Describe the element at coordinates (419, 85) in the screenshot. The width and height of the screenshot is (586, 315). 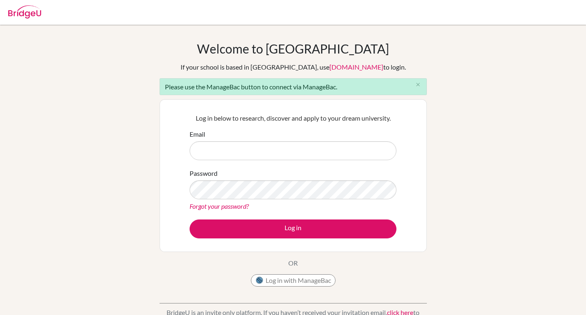
I see `button: Close` at that location.